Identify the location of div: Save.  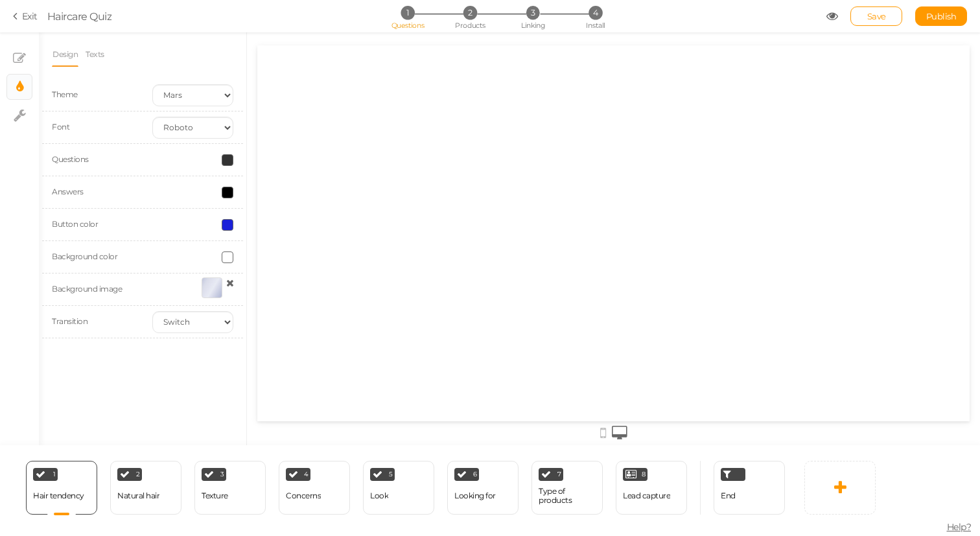
(876, 16).